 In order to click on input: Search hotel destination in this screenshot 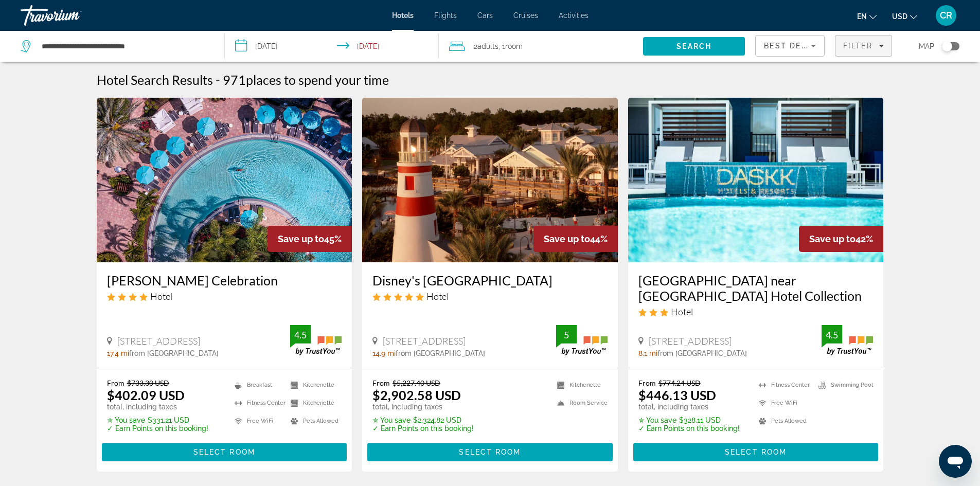, I will do `click(124, 47)`.